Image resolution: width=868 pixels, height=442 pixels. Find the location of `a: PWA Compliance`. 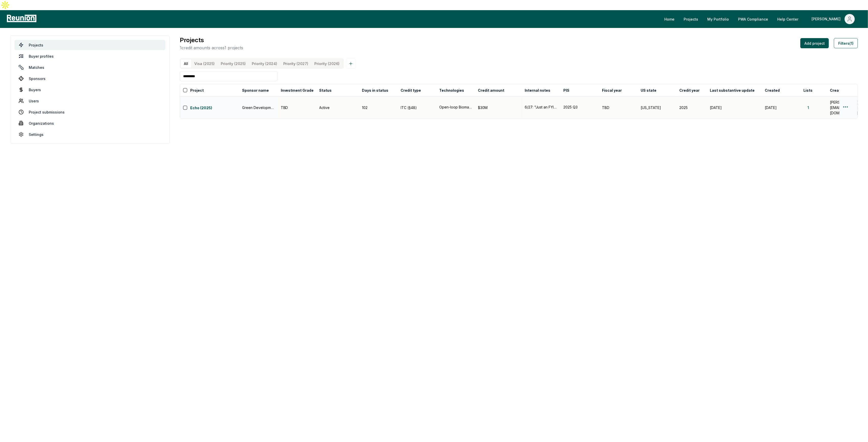

a: PWA Compliance is located at coordinates (753, 19).